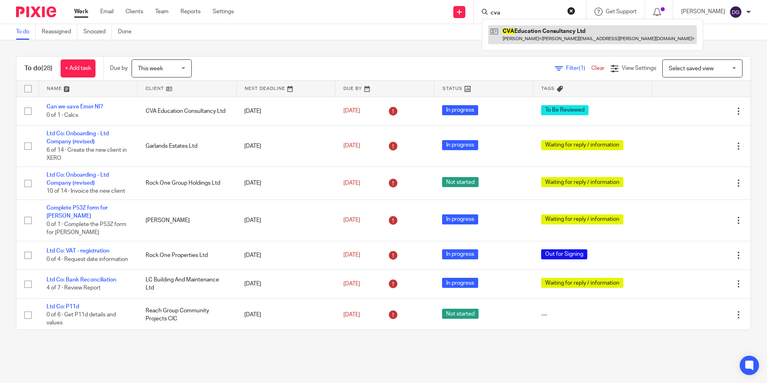  What do you see at coordinates (87, 154) in the screenshot?
I see `span: 6 of 14 · Create the new client in XERO` at bounding box center [87, 154].